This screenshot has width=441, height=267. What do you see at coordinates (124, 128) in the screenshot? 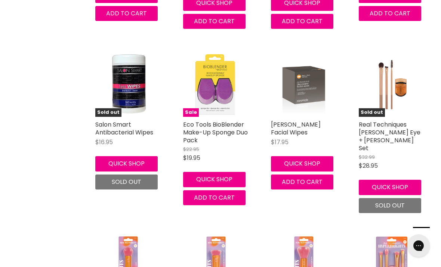
I see `a: Salon Smart Antibacterial Wipes` at bounding box center [124, 128].